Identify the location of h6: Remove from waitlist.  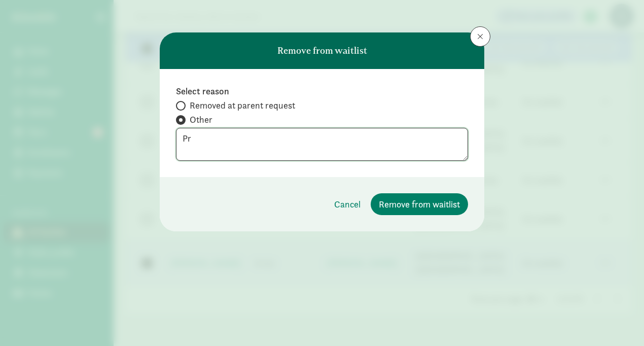
(322, 51).